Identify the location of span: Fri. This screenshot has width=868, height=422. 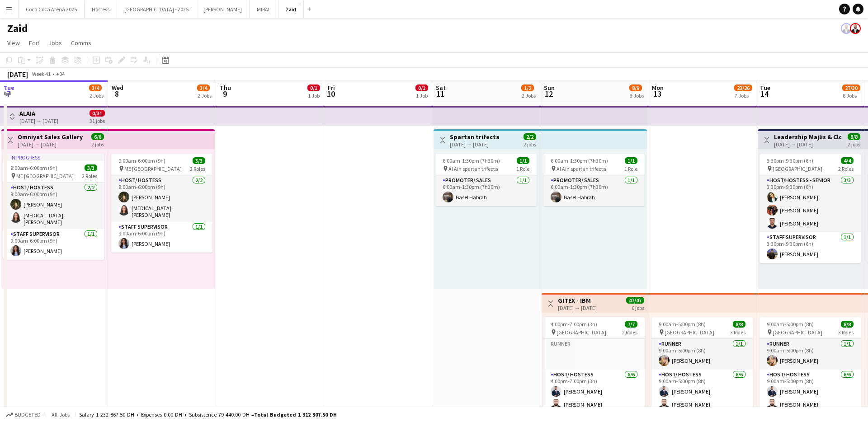
(331, 88).